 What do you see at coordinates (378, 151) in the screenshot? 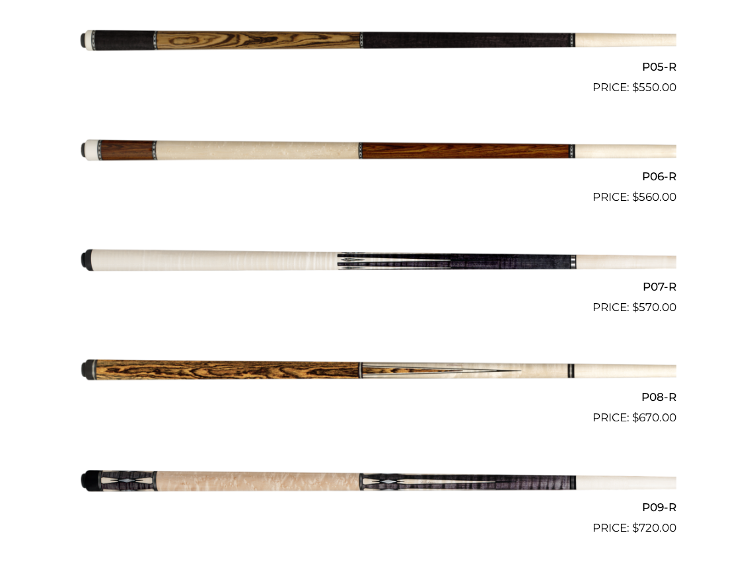
I see `img: P06-R` at bounding box center [378, 151].